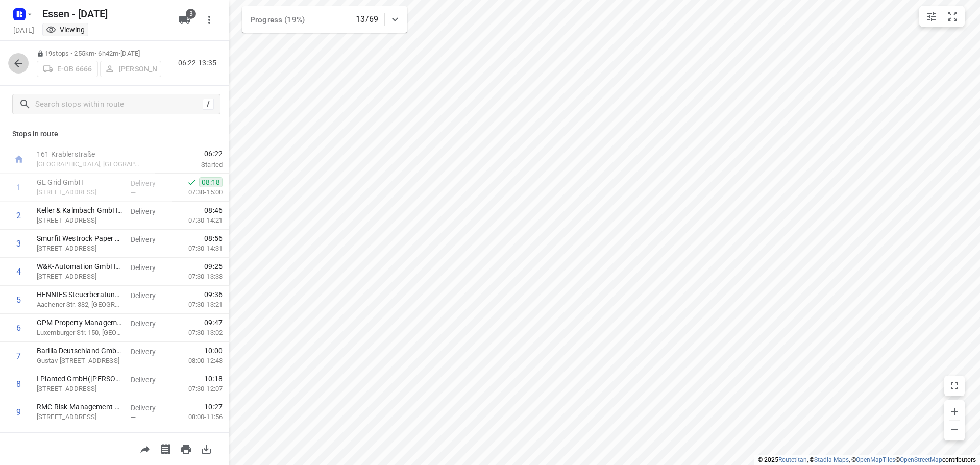 Image resolution: width=980 pixels, height=465 pixels. Describe the element at coordinates (80, 351) in the screenshot. I see `p: Barilla Deutschland GmbH(Ute Richter)` at that location.